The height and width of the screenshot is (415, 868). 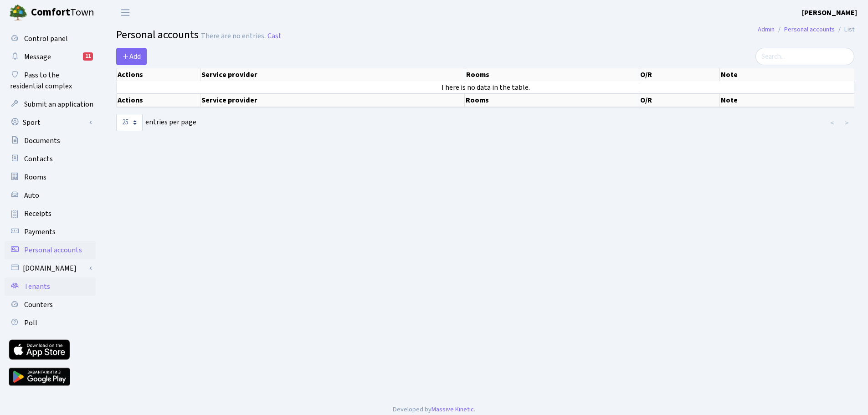 What do you see at coordinates (50, 196) in the screenshot?
I see `a: Auto` at bounding box center [50, 196].